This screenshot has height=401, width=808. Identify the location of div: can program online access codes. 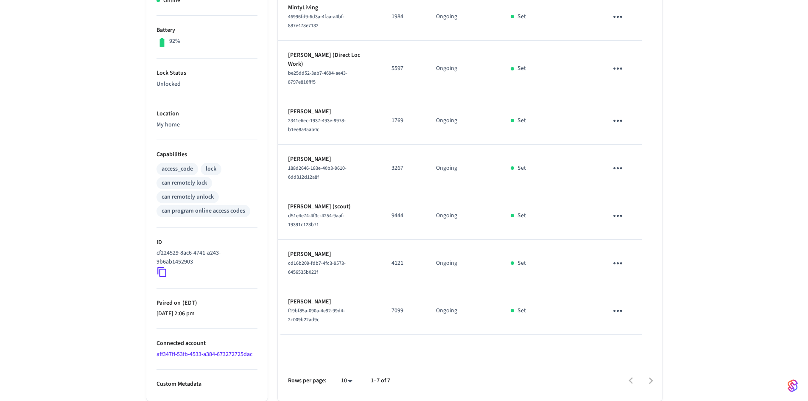
(203, 211).